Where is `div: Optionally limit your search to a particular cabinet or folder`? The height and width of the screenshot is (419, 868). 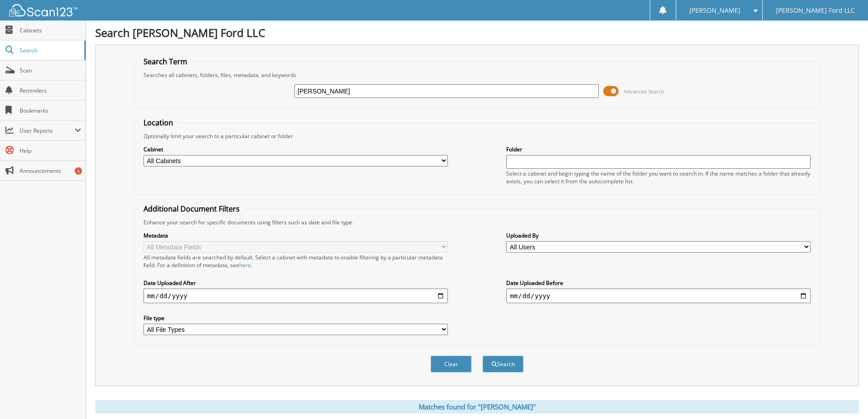
div: Optionally limit your search to a particular cabinet or folder is located at coordinates (477, 136).